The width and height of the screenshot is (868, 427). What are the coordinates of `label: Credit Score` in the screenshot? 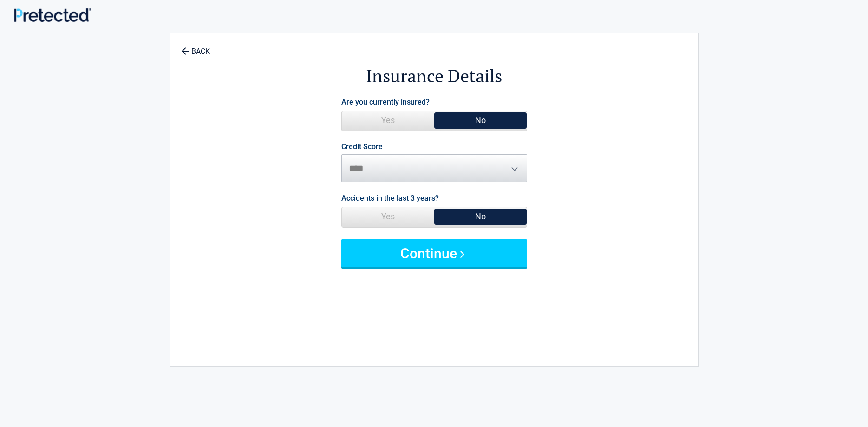 It's located at (362, 147).